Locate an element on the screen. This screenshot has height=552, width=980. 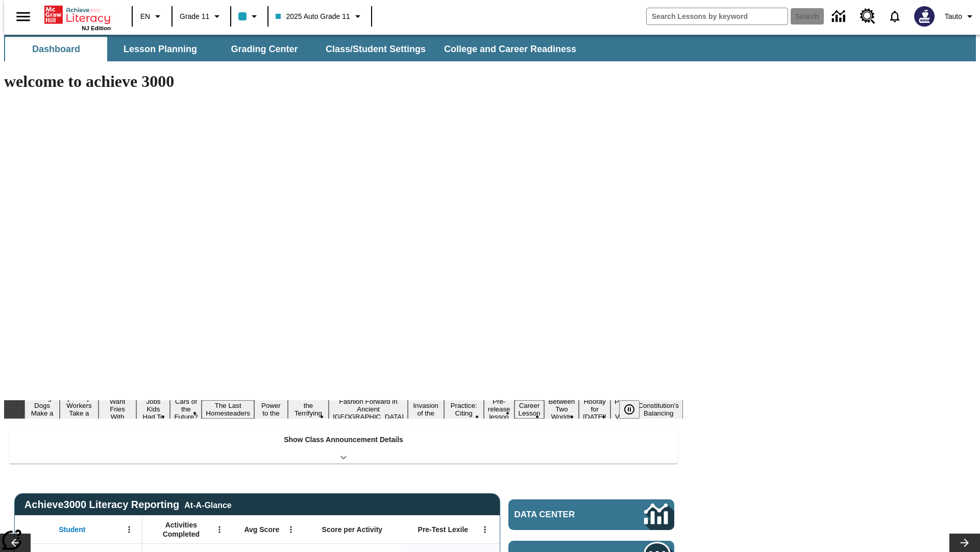
p: Show Class Announcement Details is located at coordinates (344, 439).